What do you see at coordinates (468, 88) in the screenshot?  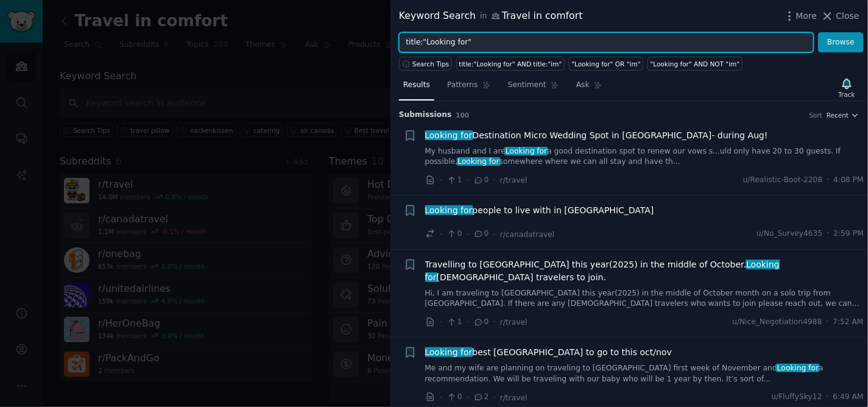 I see `a: Patterns` at bounding box center [468, 88].